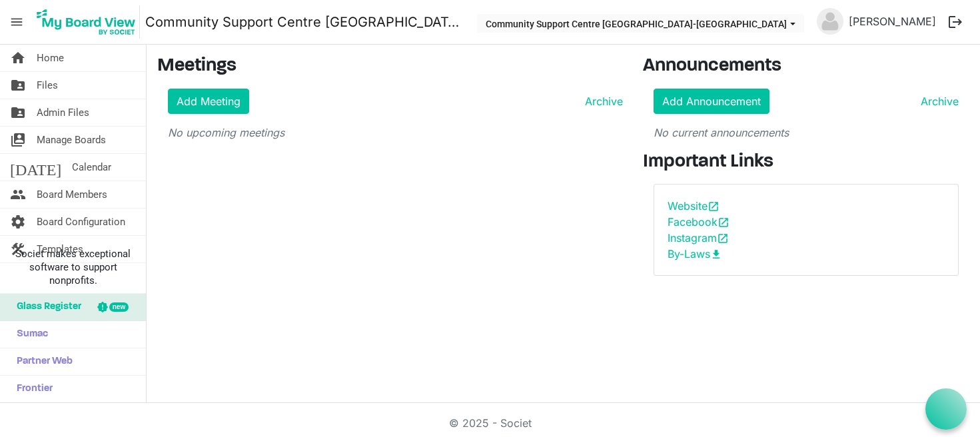 The image size is (980, 443). I want to click on span: Calendar, so click(91, 167).